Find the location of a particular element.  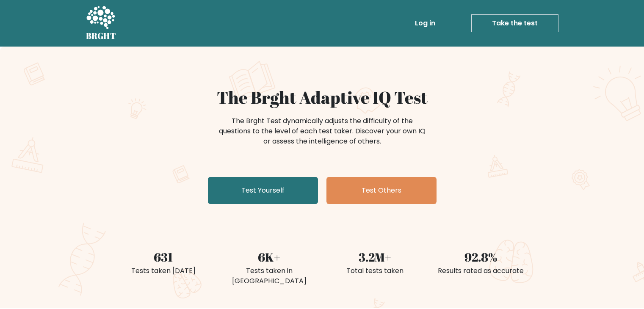

a: Test Yourself is located at coordinates (263, 190).